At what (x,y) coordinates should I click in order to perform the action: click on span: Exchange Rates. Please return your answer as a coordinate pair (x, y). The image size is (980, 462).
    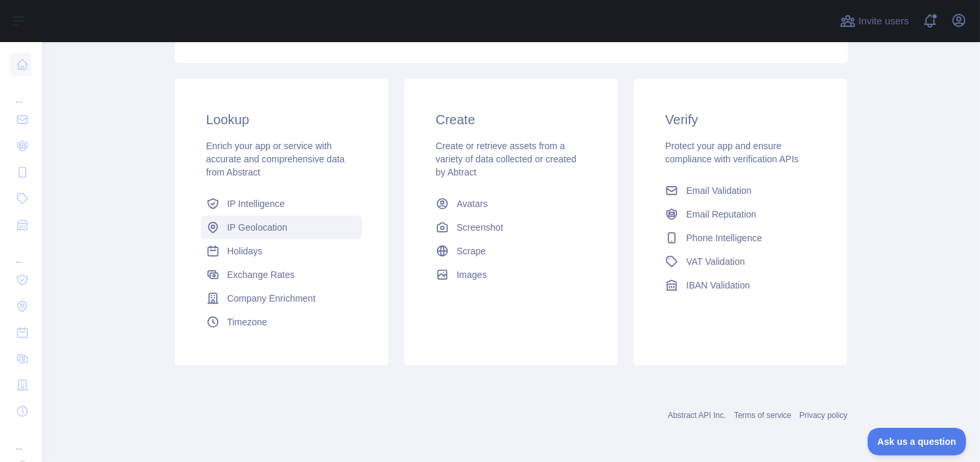
    Looking at the image, I should click on (261, 275).